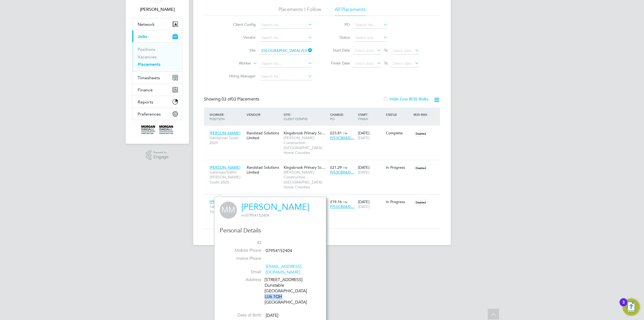 This screenshot has height=320, width=644. I want to click on button: Timesheets, so click(158, 77).